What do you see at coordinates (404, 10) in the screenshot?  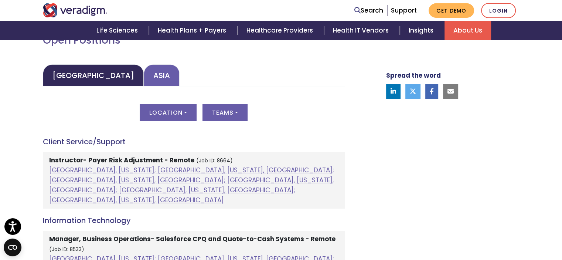 I see `a: Support` at bounding box center [404, 10].